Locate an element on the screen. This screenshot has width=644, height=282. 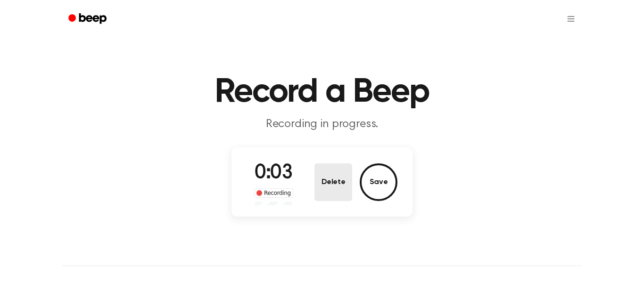
a: Beep is located at coordinates (88, 19).